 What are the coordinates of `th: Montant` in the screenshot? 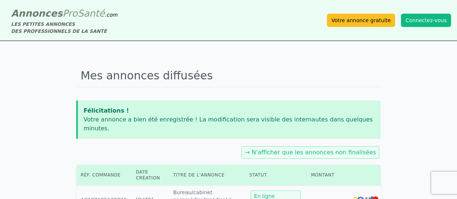 It's located at (328, 175).